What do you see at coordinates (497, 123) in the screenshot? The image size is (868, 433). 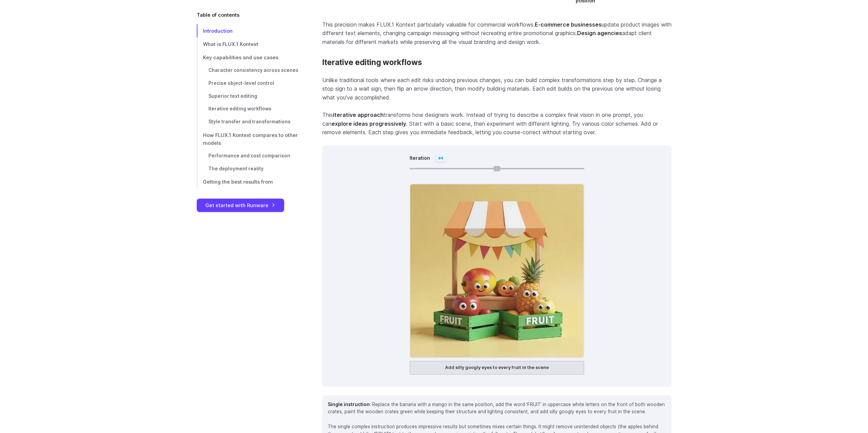 I see `p: This transforms how designers work. Instead of trying to describe a complex final vision in one p...` at bounding box center [497, 123].